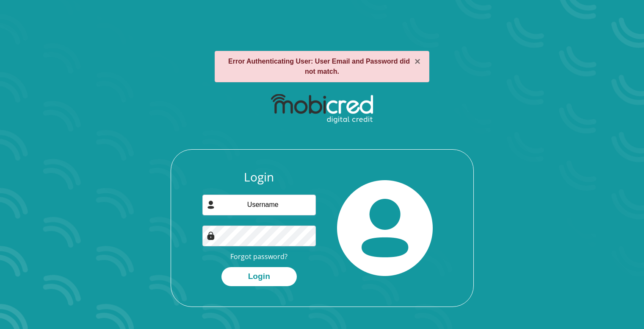 The image size is (644, 329). Describe the element at coordinates (259, 277) in the screenshot. I see `button: Login` at that location.